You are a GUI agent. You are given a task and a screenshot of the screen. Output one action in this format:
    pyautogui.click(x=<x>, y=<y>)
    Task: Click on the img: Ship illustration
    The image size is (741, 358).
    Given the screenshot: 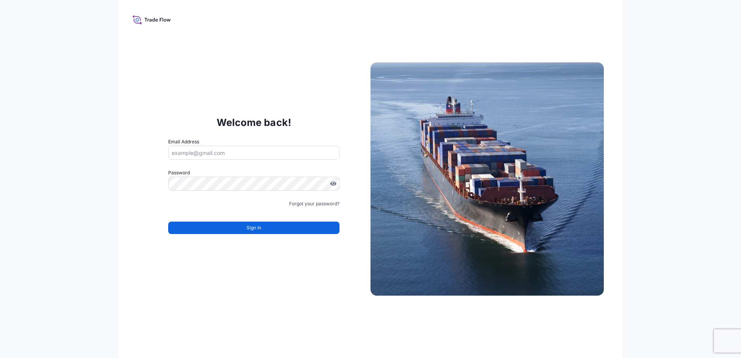 What is the action you would take?
    pyautogui.click(x=487, y=179)
    